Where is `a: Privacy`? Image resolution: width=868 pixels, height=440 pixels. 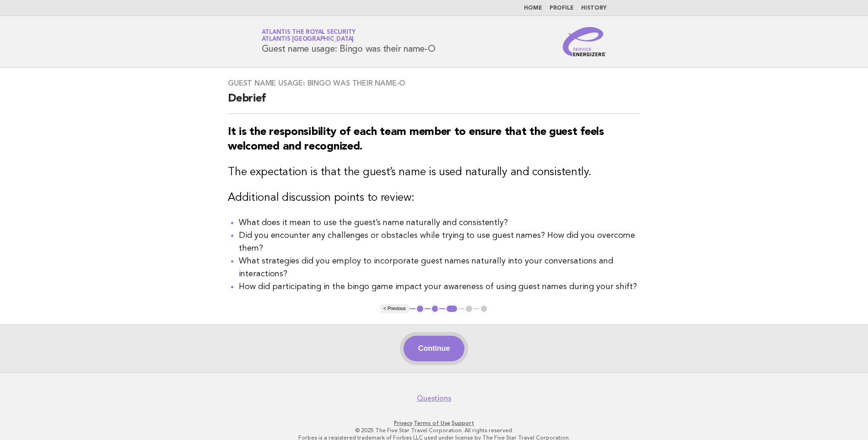 a: Privacy is located at coordinates (403, 423).